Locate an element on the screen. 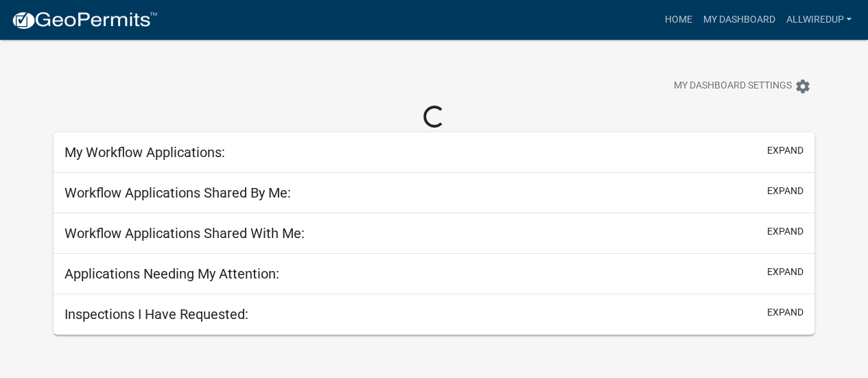 The height and width of the screenshot is (378, 868). a: My Dashboard is located at coordinates (738, 20).